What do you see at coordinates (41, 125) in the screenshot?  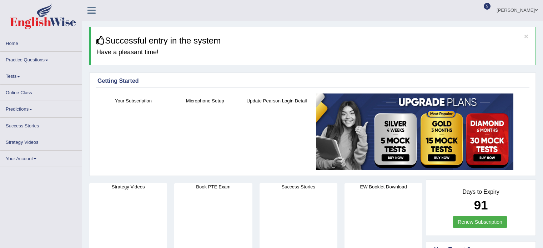 I see `a: Success Stories` at bounding box center [41, 125].